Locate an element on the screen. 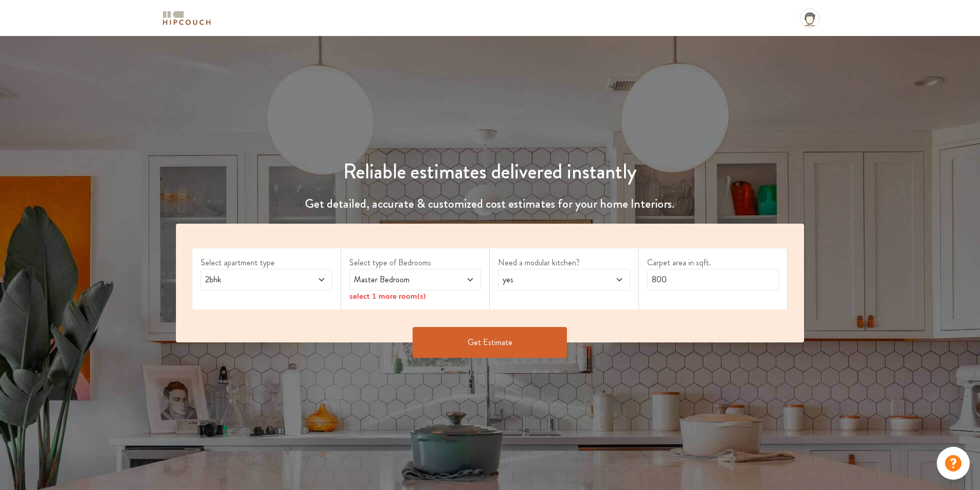 The image size is (980, 490). label: Carpet area in sqft. is located at coordinates (713, 263).